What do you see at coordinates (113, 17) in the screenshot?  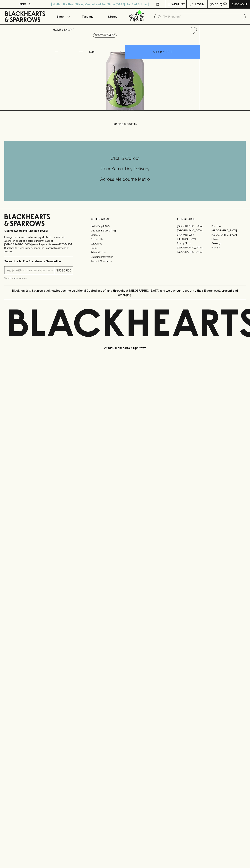 I see `a: Stores` at bounding box center [113, 17].